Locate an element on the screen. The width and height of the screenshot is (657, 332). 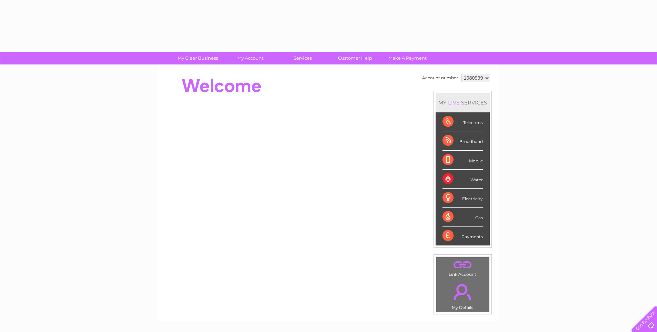
a: My Clear Business is located at coordinates (198, 58).